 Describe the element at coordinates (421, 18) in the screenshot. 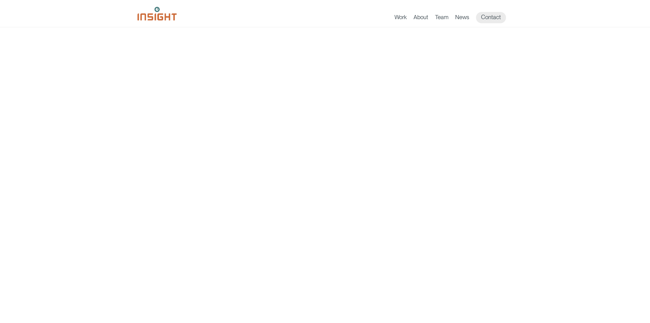

I see `a: About` at that location.